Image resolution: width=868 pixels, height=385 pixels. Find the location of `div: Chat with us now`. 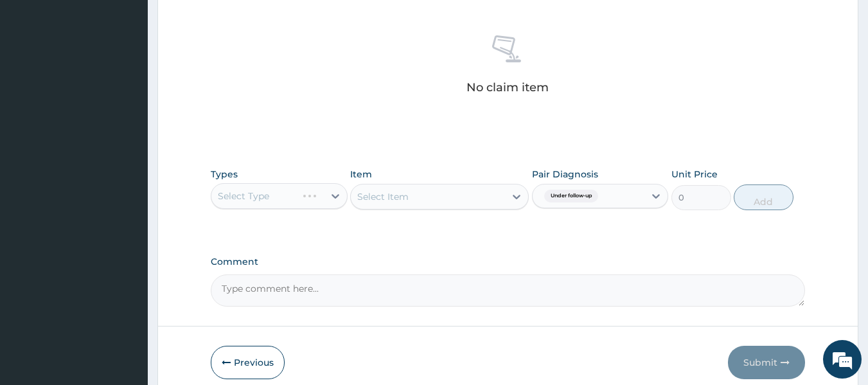

div: Chat with us now is located at coordinates (142, 80).